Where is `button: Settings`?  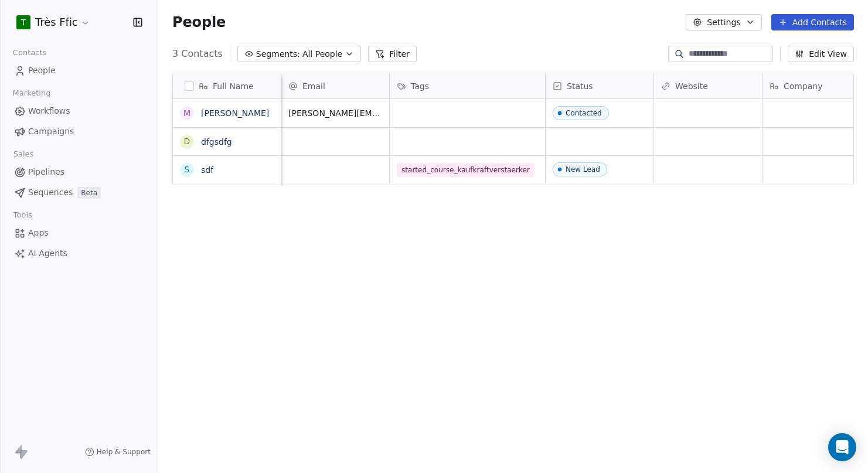
button: Settings is located at coordinates (723, 22).